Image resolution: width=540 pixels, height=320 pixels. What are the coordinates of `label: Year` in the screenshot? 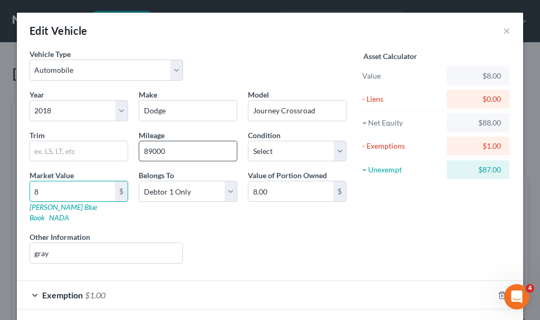 It's located at (37, 94).